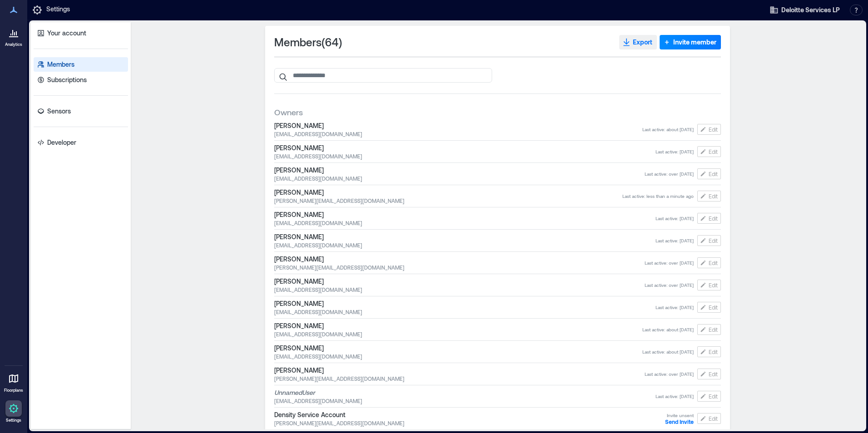  Describe the element at coordinates (66, 80) in the screenshot. I see `p: Subscriptions` at that location.